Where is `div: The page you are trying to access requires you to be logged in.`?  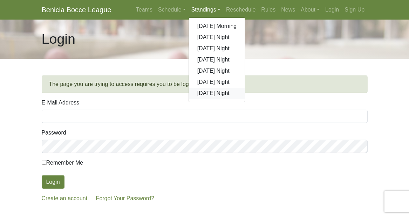
div: The page you are trying to access requires you to be logged in. is located at coordinates (205, 84).